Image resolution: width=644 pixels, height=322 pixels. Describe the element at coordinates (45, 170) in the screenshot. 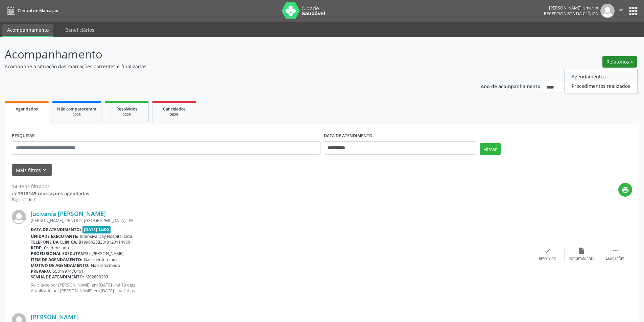

I see `i: keyboard_arrow_down` at that location.